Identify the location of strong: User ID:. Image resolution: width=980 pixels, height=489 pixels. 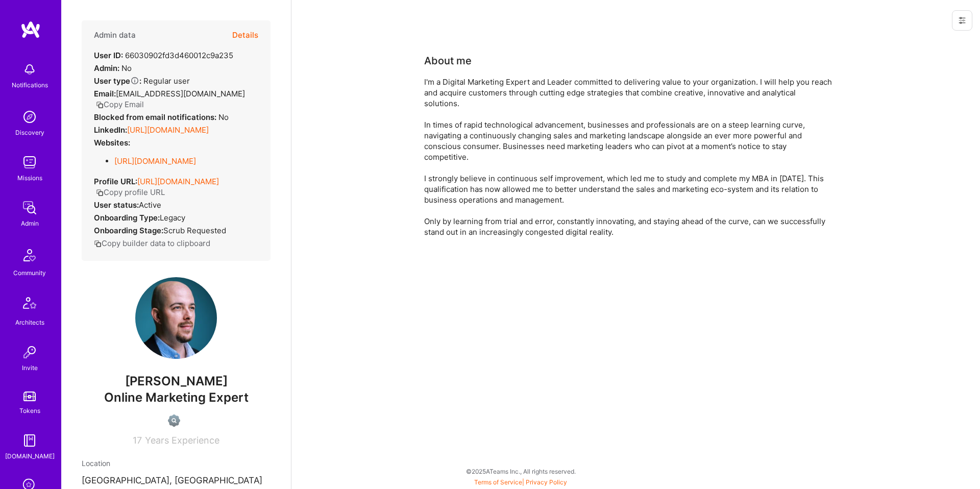
(108, 55).